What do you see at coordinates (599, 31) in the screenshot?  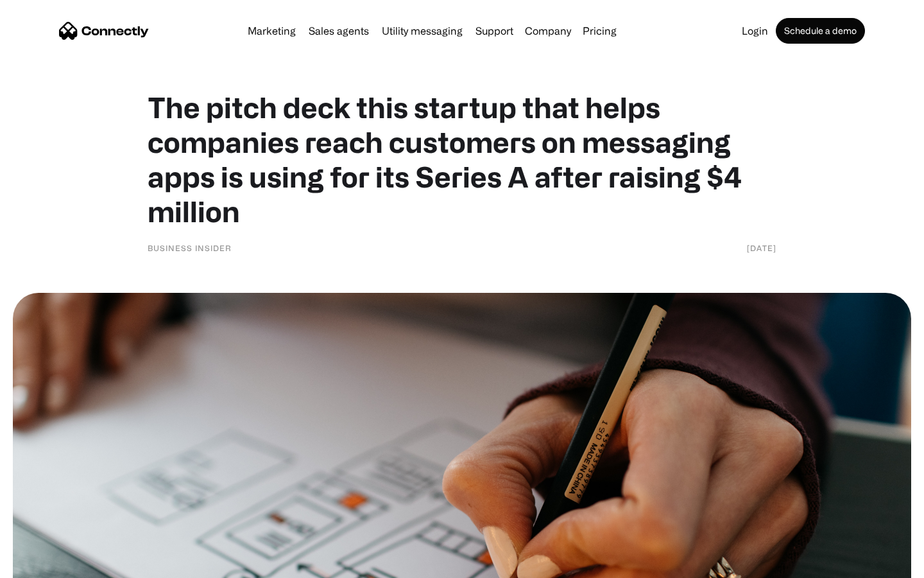 I see `a: Pricing` at bounding box center [599, 31].